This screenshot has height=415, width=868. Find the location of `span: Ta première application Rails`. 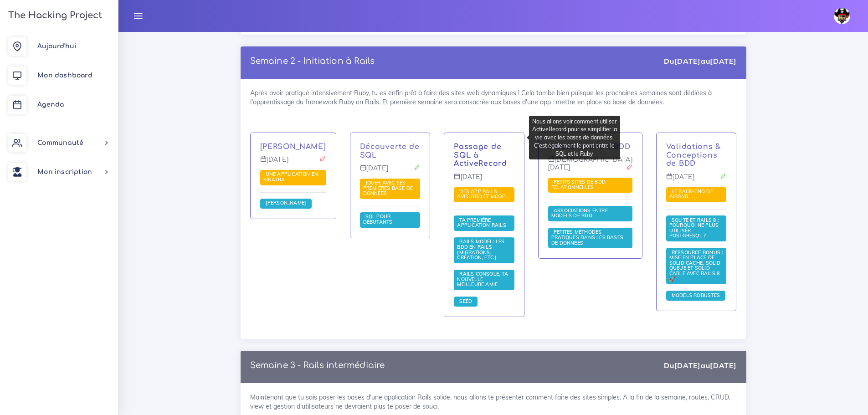

span: Ta première application Rails is located at coordinates (482, 223).